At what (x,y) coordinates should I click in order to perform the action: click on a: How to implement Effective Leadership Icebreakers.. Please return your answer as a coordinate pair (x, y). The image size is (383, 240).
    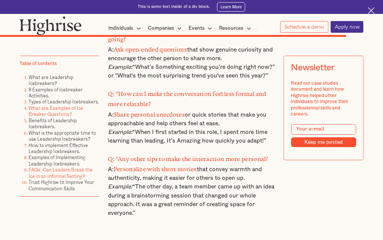
    Looking at the image, I should click on (58, 148).